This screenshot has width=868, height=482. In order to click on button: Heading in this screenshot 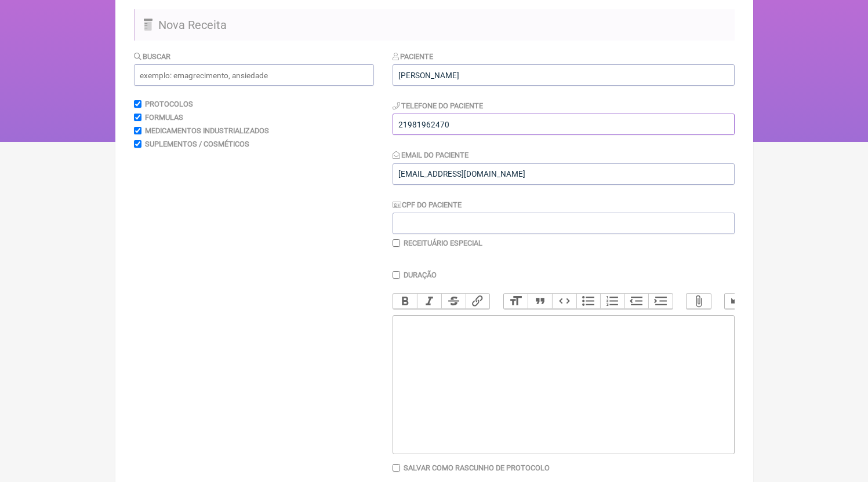, I will do `click(516, 301)`.